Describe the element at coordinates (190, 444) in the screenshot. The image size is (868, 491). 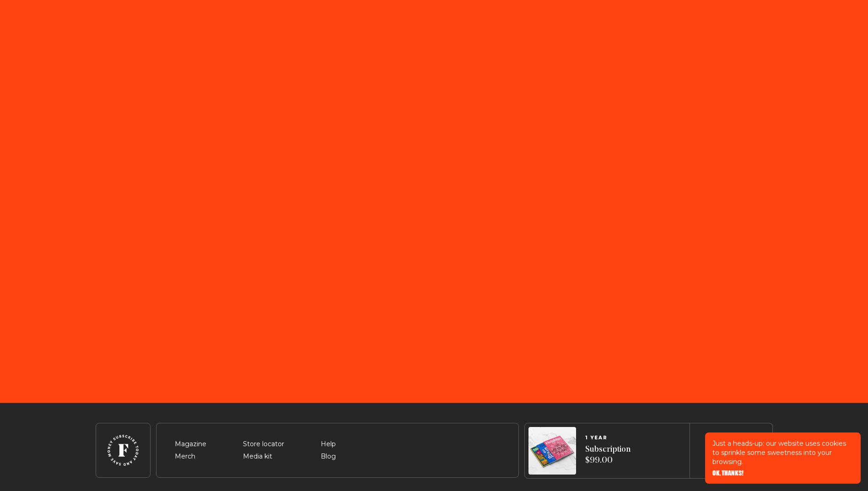
I see `a: Magazine` at that location.